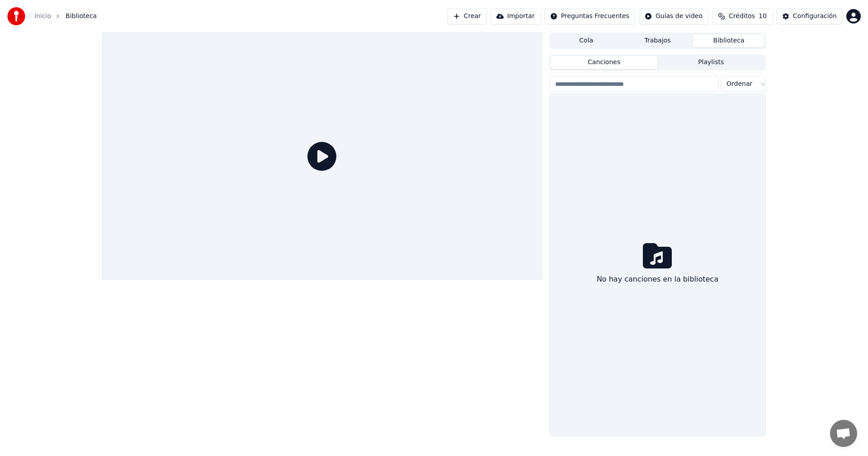  I want to click on a: Inicio, so click(42, 17).